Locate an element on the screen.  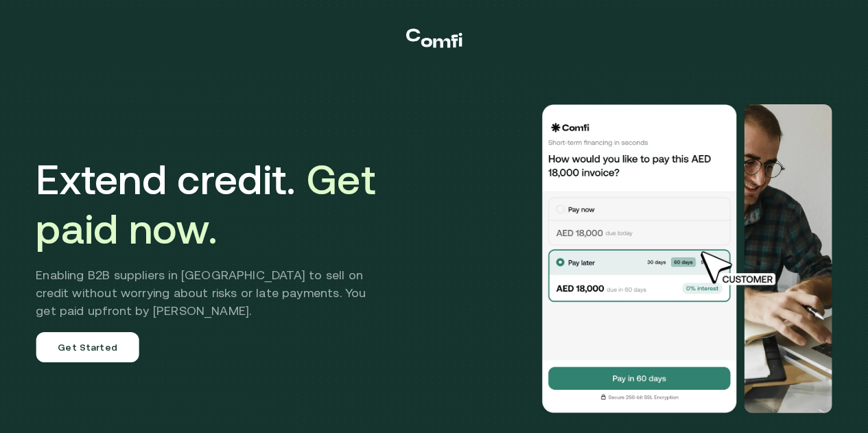
h1: Extend credit. is located at coordinates (210, 205).